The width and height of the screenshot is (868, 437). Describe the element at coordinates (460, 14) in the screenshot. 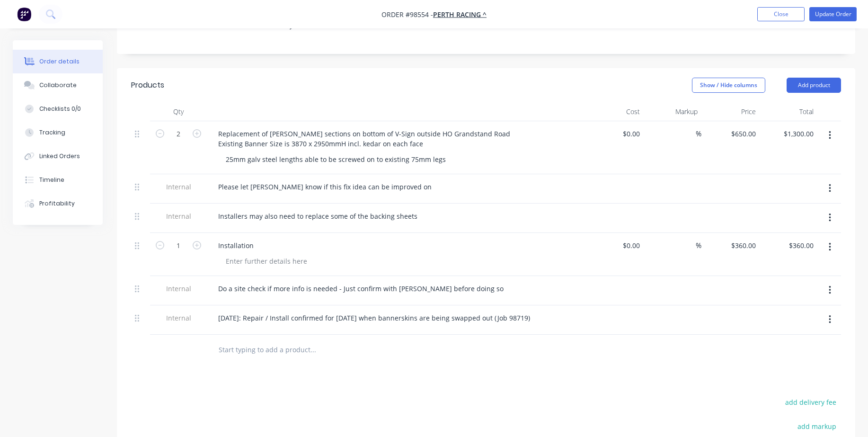

I see `span: Perth Racing ^` at that location.